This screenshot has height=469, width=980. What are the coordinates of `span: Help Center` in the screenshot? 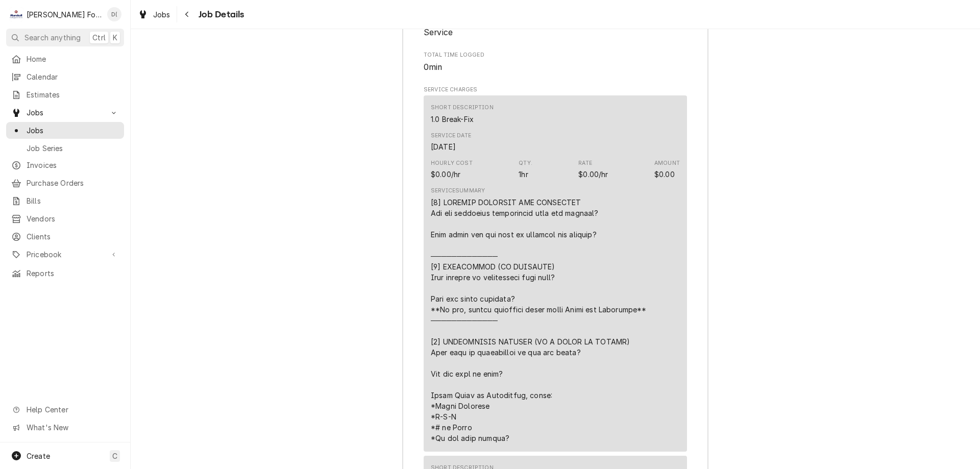 It's located at (72, 409).